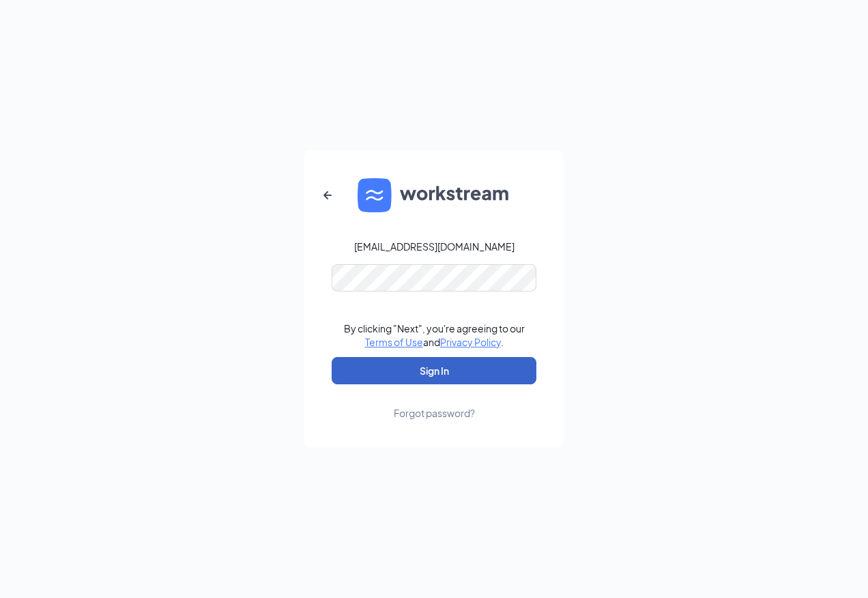 Image resolution: width=868 pixels, height=598 pixels. I want to click on div: By clicking "Next", you're agreeing to our and ., so click(434, 335).